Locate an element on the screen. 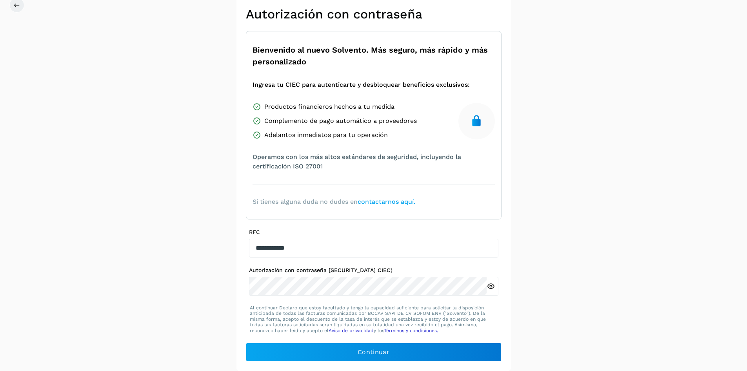 Image resolution: width=747 pixels, height=371 pixels. a: Aviso de privacidad is located at coordinates (351, 330).